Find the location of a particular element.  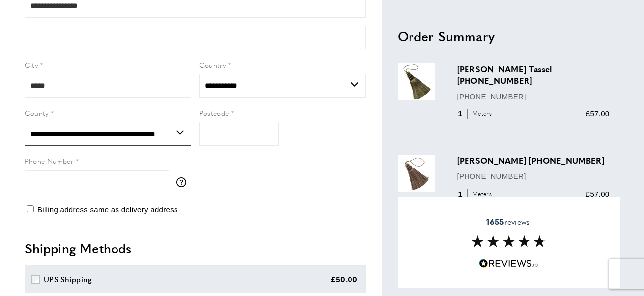

strong: 1655 is located at coordinates (495, 222).